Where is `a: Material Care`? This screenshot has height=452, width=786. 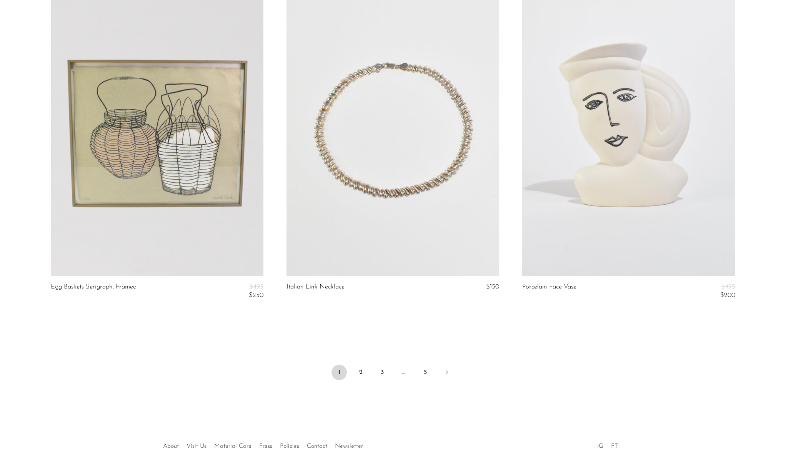 a: Material Care is located at coordinates (233, 446).